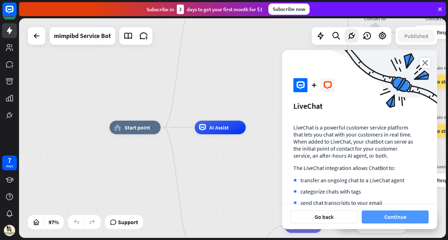  What do you see at coordinates (289, 9) in the screenshot?
I see `div: Subscribe now` at bounding box center [289, 9].